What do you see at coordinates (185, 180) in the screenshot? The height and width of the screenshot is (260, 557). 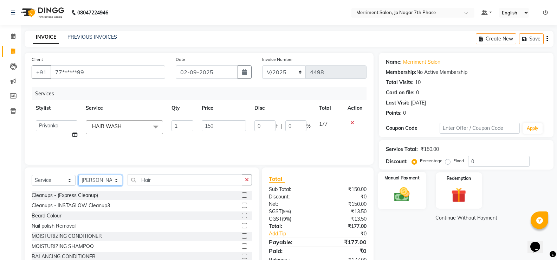 I see `input: Search or Scan` at bounding box center [185, 180].